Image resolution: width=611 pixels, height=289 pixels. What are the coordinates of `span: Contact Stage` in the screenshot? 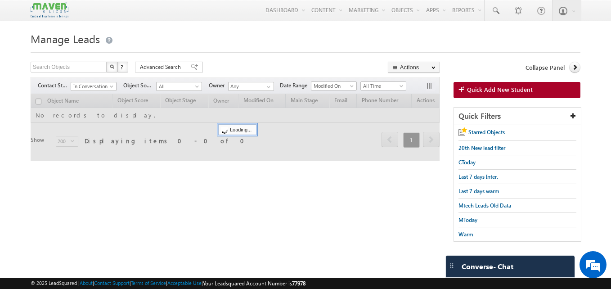 It's located at (54, 86).